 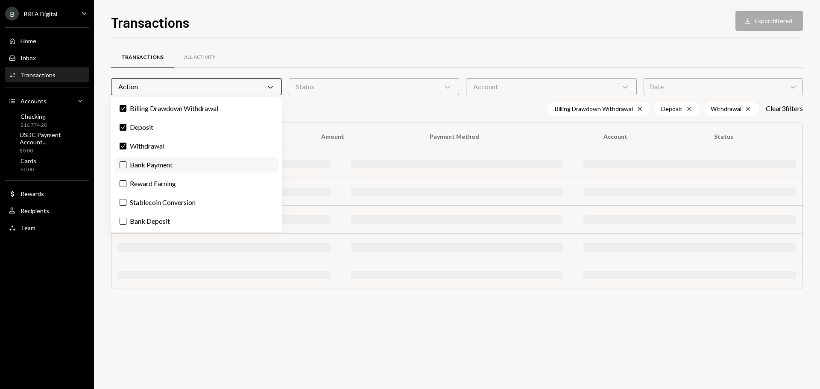 I want to click on label: Withdrawal, so click(x=196, y=146).